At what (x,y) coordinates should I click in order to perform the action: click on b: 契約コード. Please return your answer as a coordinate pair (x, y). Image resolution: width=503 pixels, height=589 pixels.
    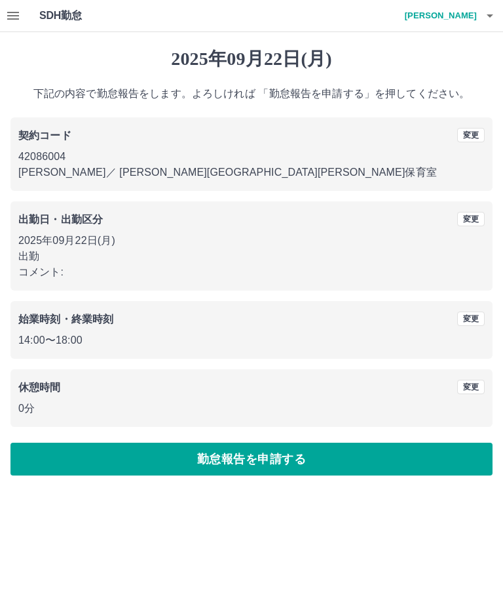
    Looking at the image, I should click on (45, 135).